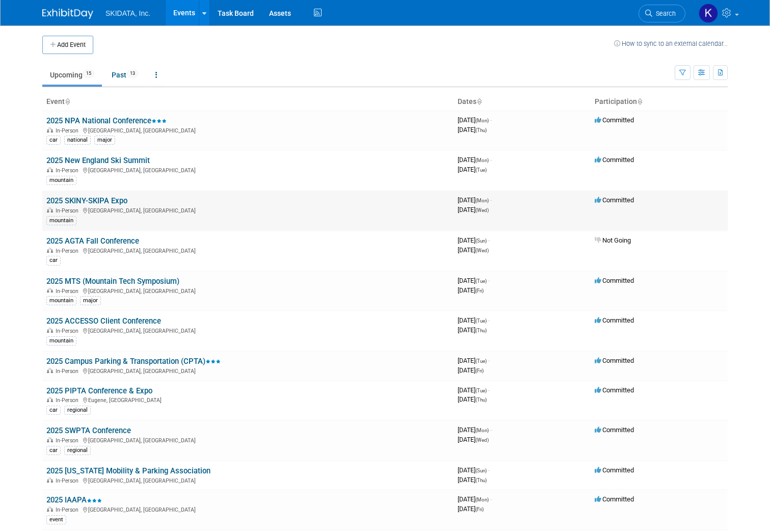 The width and height of the screenshot is (770, 532). Describe the element at coordinates (133, 361) in the screenshot. I see `a: 2025 Campus Parking & Transportation (CPTA)` at that location.